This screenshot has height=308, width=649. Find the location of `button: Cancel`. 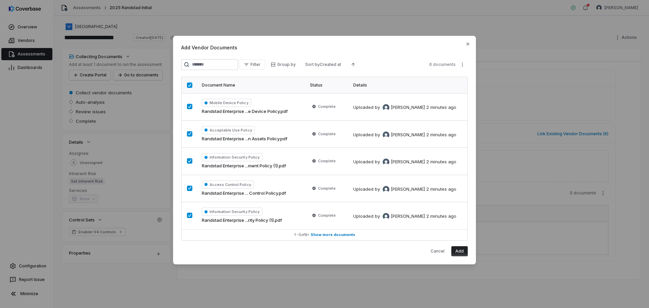

button: Cancel is located at coordinates (438, 251).